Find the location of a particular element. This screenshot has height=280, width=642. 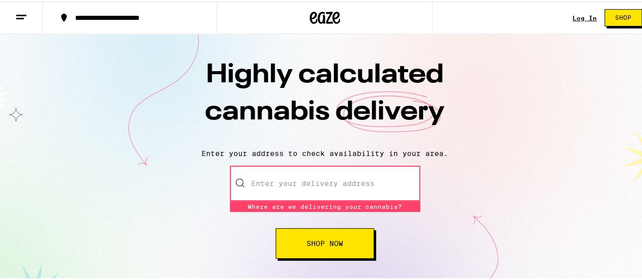

div: Where are we delivering your cannabis? is located at coordinates (325, 205).